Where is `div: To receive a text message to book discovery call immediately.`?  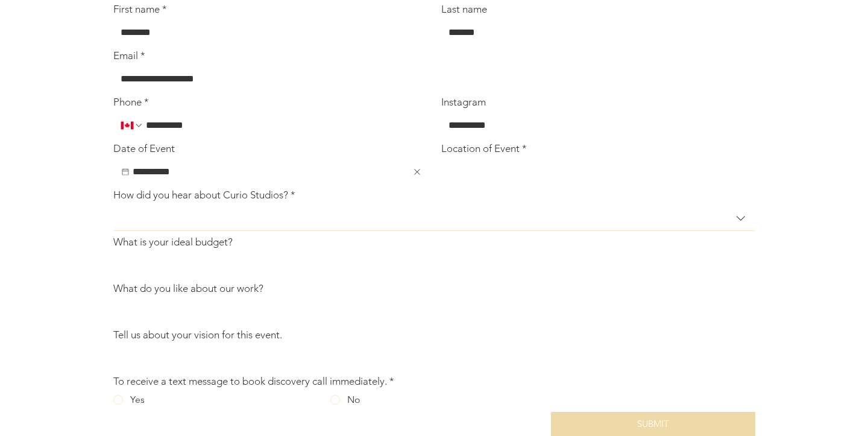
div: To receive a text message to book discovery call immediately. is located at coordinates (254, 381).